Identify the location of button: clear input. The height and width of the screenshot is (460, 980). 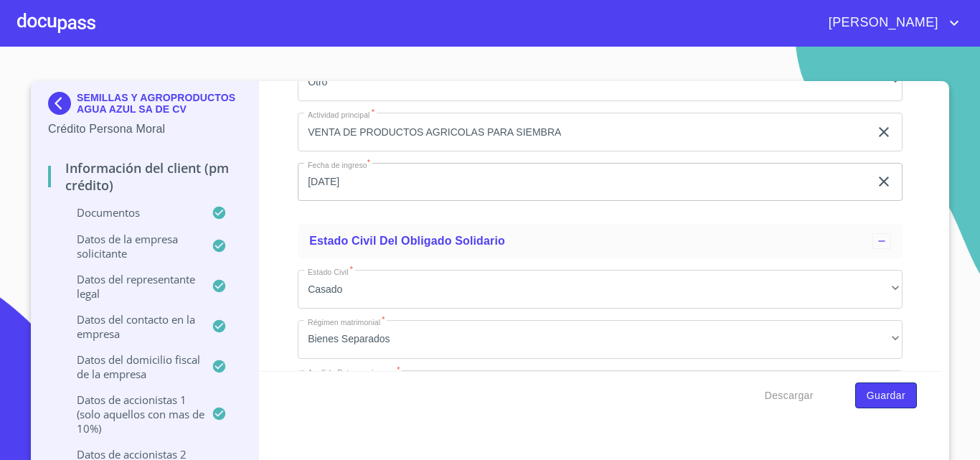
(884, 132).